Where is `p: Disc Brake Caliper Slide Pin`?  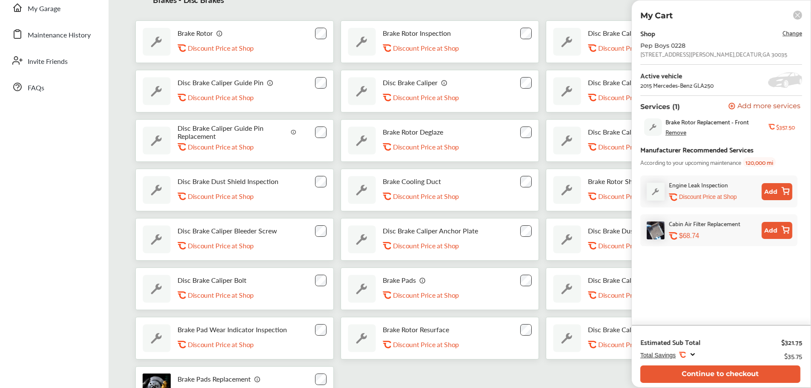 p: Disc Brake Caliper Slide Pin is located at coordinates (629, 132).